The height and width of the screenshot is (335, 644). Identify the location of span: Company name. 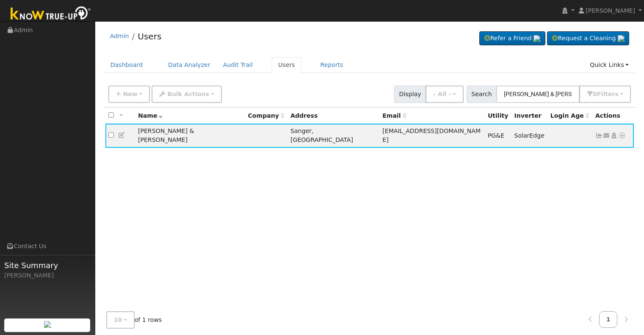
(266, 116).